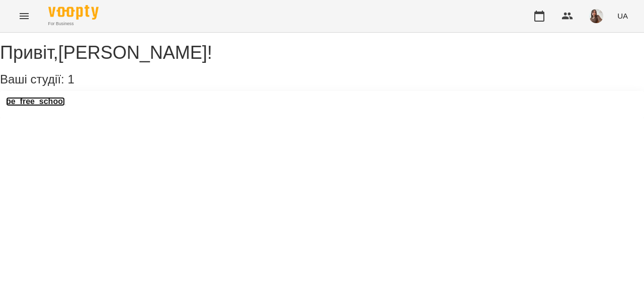  What do you see at coordinates (596, 16) in the screenshot?
I see `img: e785d2f60518c4d79e432088573c6b51.jpg` at bounding box center [596, 16].